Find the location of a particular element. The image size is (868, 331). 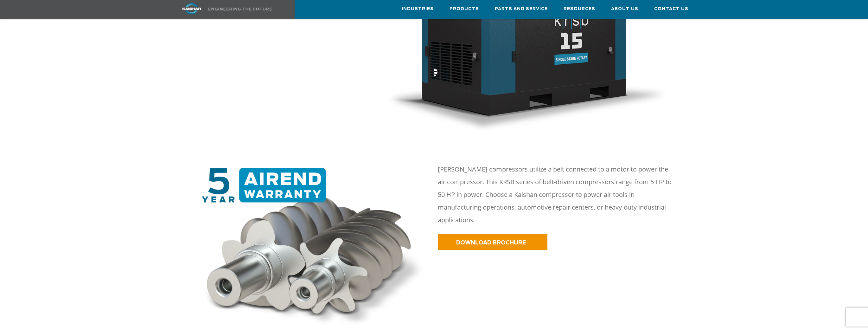

span: DOWNLOAD BROCHURE is located at coordinates (491, 243).